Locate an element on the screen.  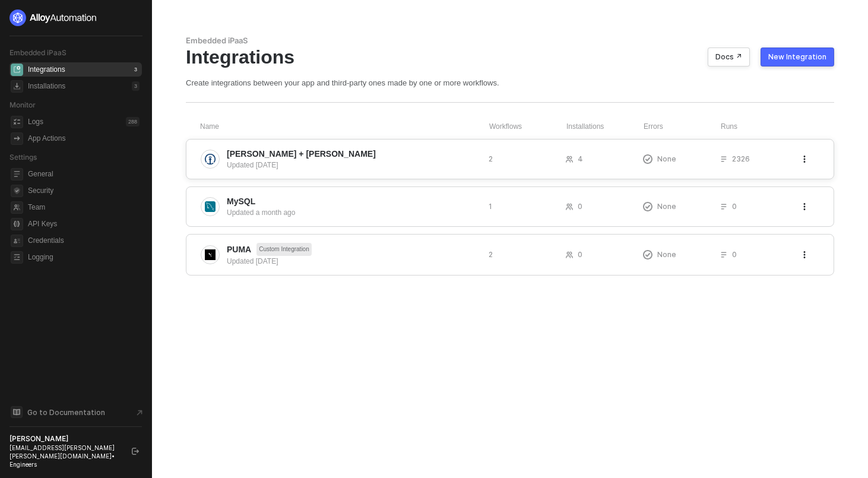
span: Team is located at coordinates (84, 208).